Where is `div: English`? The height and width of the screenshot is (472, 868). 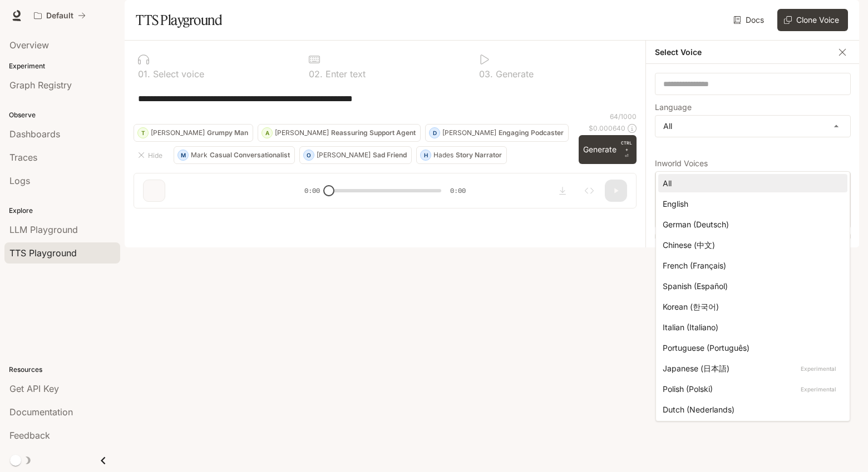
div: English is located at coordinates (751, 203).